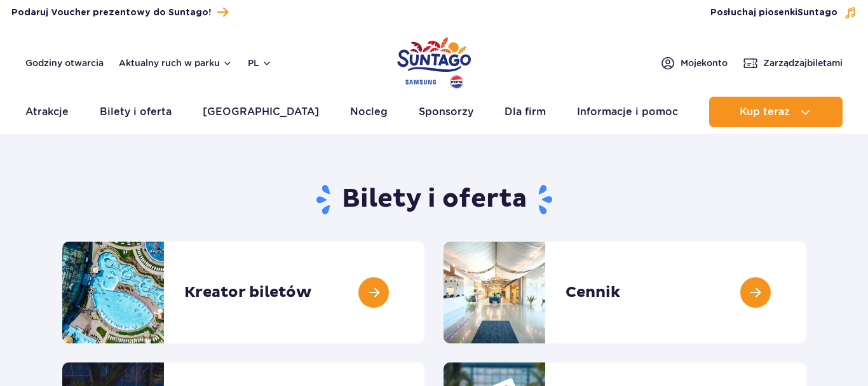 This screenshot has width=868, height=386. What do you see at coordinates (47, 112) in the screenshot?
I see `a: Atrakcje` at bounding box center [47, 112].